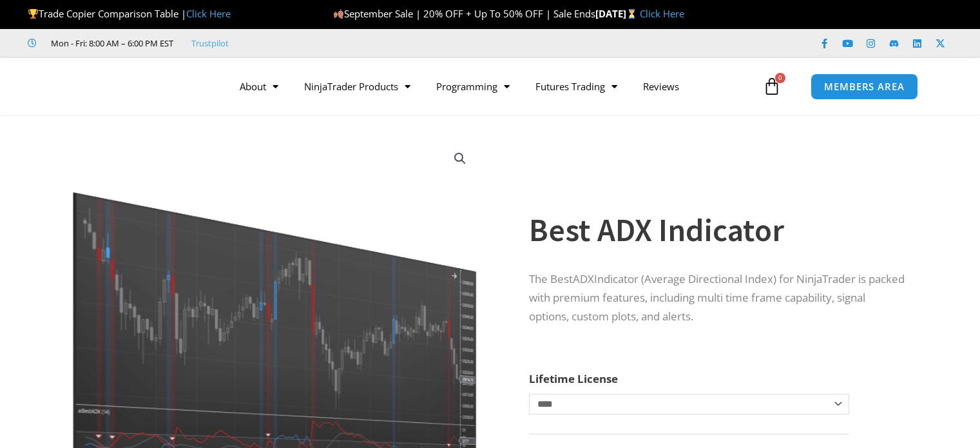  What do you see at coordinates (129, 14) in the screenshot?
I see `span: Trade Copier Comparison Table |` at bounding box center [129, 14].